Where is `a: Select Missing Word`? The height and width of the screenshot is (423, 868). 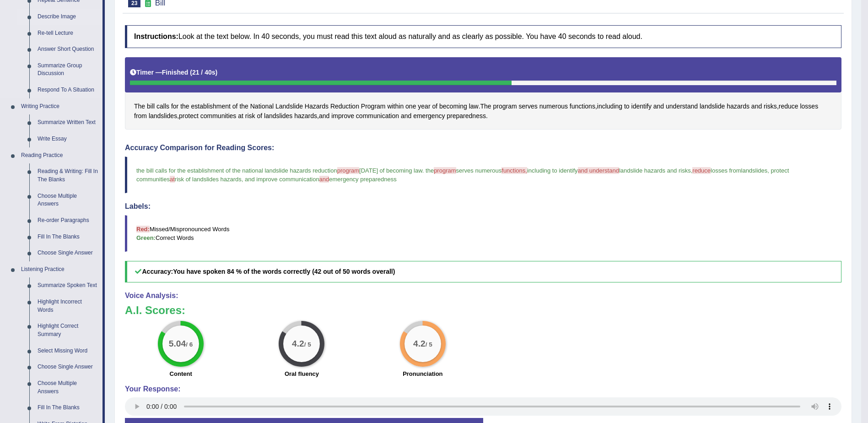
a: Select Missing Word is located at coordinates (68, 351).